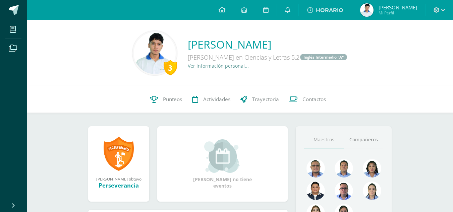 This screenshot has width=453, height=212. Describe the element at coordinates (398, 13) in the screenshot. I see `span: Mi Perfil` at that location.